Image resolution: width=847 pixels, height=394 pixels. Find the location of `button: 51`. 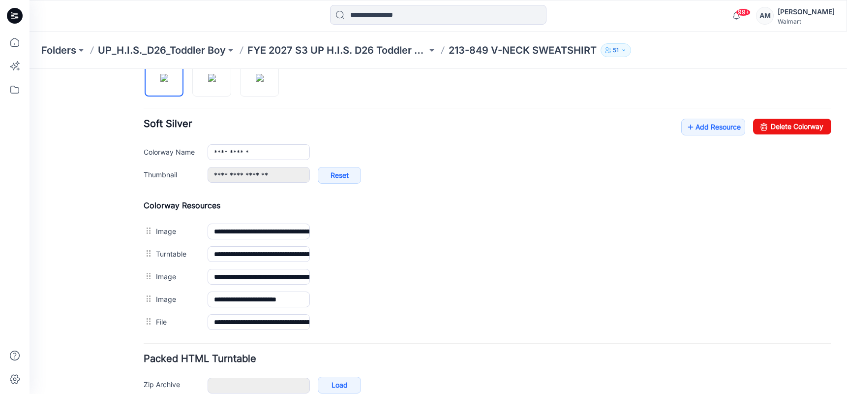

button: 51 is located at coordinates (616, 50).